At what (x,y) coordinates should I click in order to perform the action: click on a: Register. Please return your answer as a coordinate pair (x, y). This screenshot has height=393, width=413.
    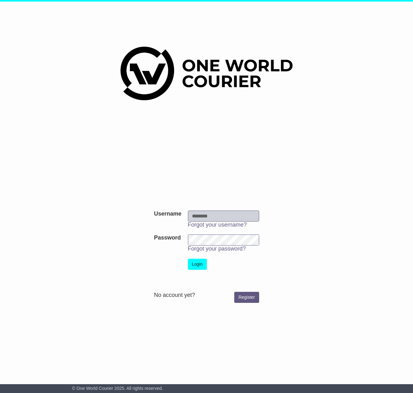
    Looking at the image, I should click on (247, 297).